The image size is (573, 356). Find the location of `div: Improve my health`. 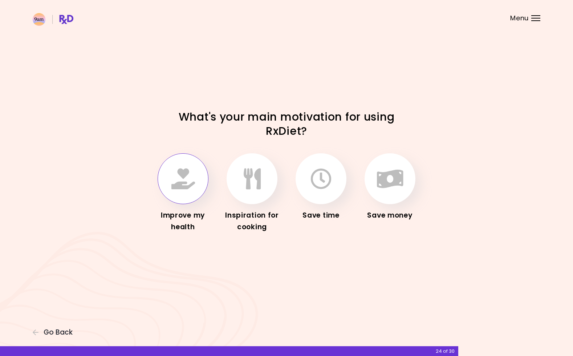

div: Improve my health is located at coordinates (183, 221).